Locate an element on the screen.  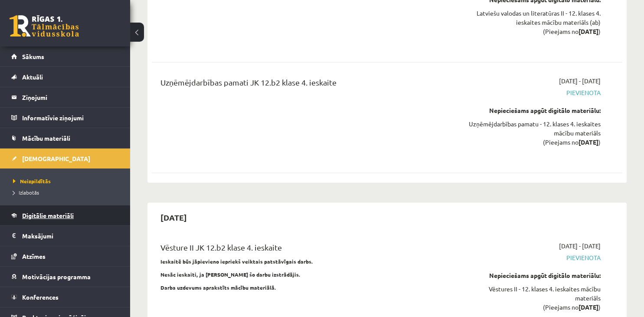
div: Vēstures II - 12. klases 4. ieskaites mācību materiāls (Pieejams no ) is located at coordinates (532, 298).